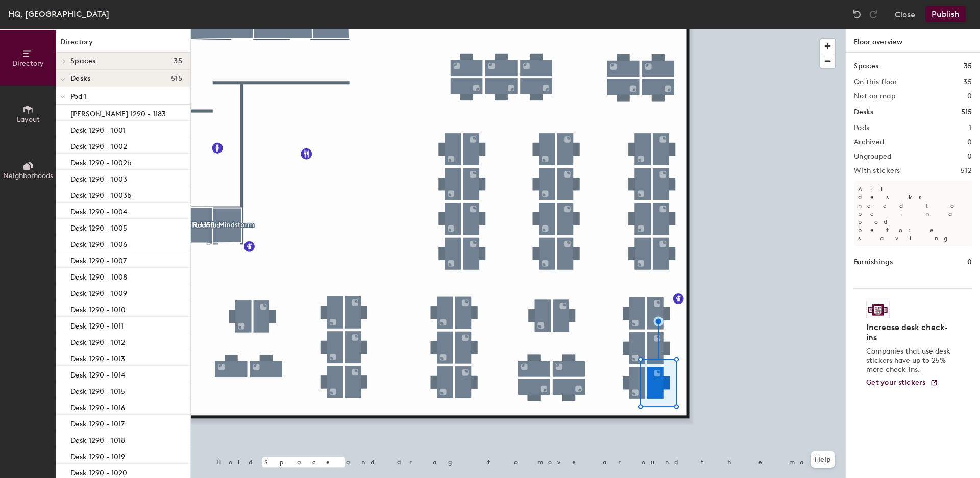 The height and width of the screenshot is (478, 980). I want to click on button: Publish, so click(945, 14).